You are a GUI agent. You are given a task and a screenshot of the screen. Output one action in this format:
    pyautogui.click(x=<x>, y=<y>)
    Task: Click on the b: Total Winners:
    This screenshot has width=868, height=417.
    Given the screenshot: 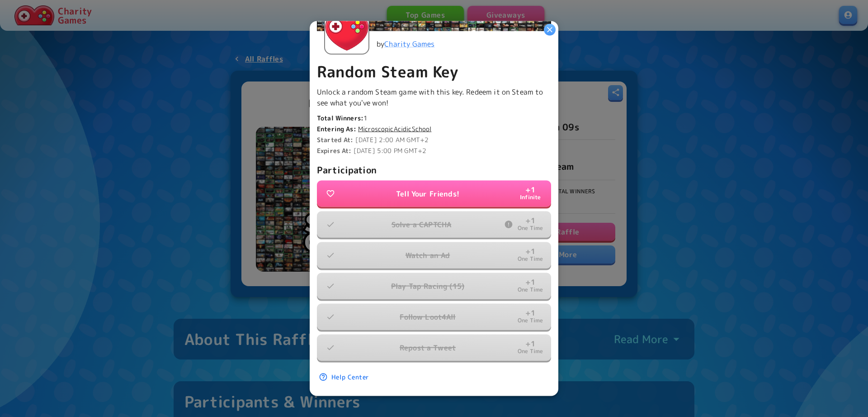 What is the action you would take?
    pyautogui.click(x=340, y=117)
    